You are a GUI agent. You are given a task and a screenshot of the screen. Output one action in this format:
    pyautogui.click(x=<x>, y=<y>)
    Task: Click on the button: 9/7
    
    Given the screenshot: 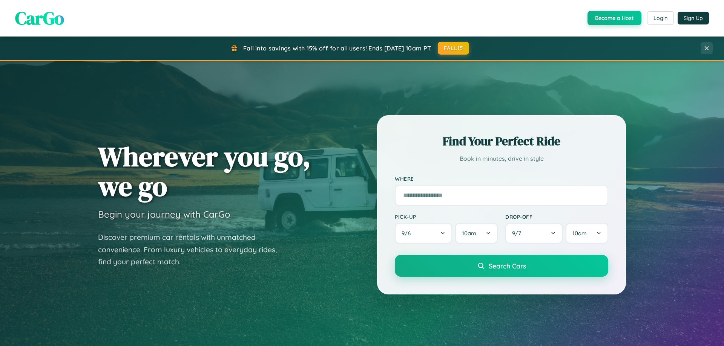 What is the action you would take?
    pyautogui.click(x=534, y=233)
    